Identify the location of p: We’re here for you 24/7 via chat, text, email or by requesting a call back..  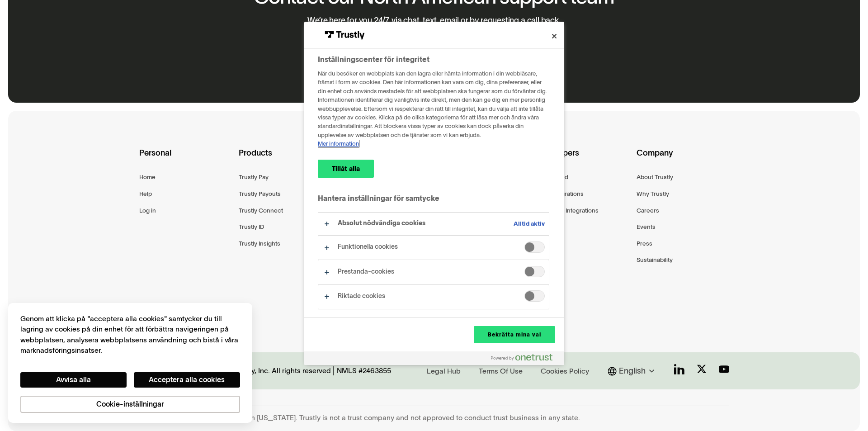
(434, 20).